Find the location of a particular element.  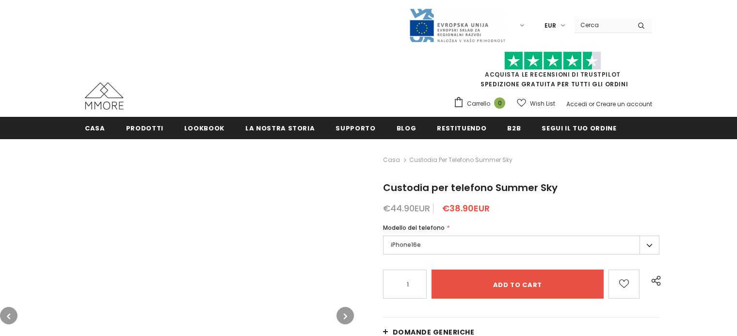

a: Prodotti is located at coordinates (144, 127).